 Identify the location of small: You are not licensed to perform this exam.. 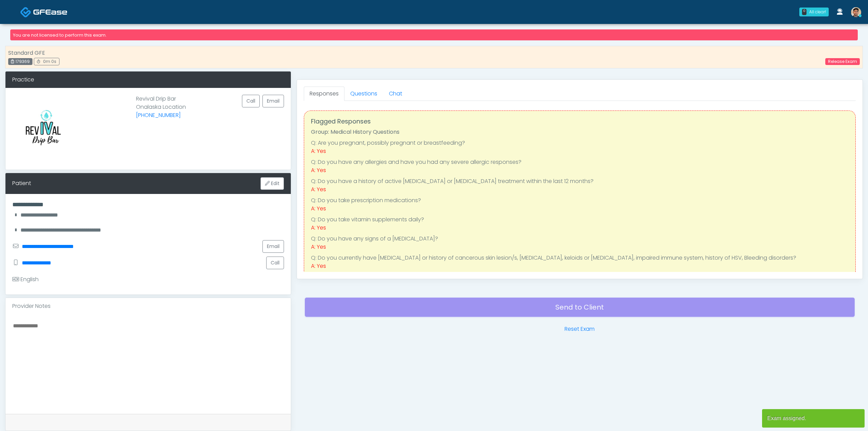
(60, 35).